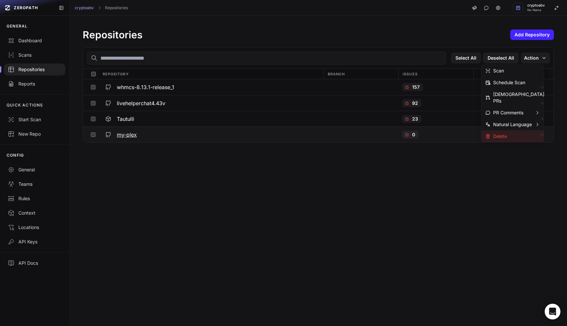 The width and height of the screenshot is (567, 326). Describe the element at coordinates (318, 87) in the screenshot. I see `div: whmcs-8.13.1-release_1 157` at that location.